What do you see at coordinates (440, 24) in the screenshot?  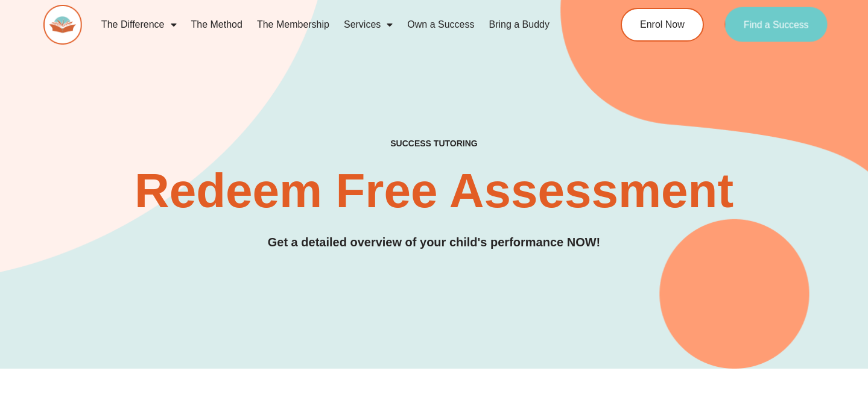 I see `a: Own a Success` at bounding box center [440, 24].